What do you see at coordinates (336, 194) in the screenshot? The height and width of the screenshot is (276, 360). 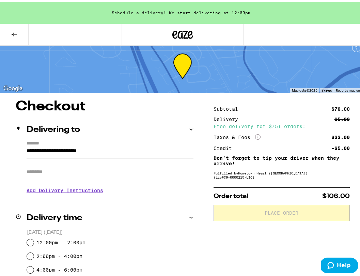 I see `span: $106.00` at bounding box center [336, 194].